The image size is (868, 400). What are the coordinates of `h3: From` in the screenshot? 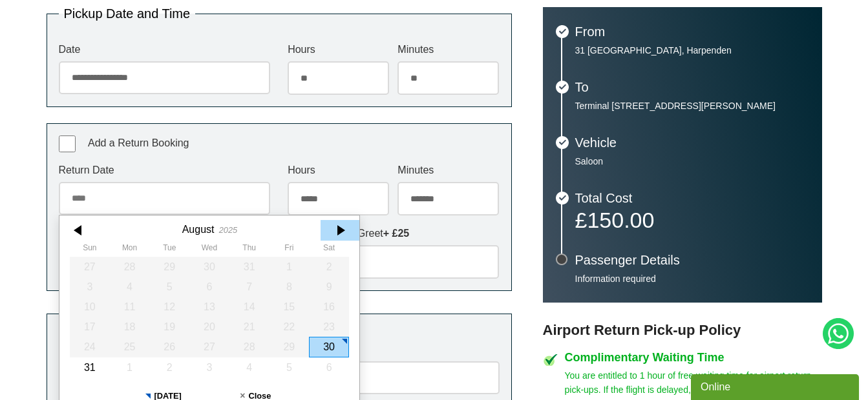 It's located at (692, 32).